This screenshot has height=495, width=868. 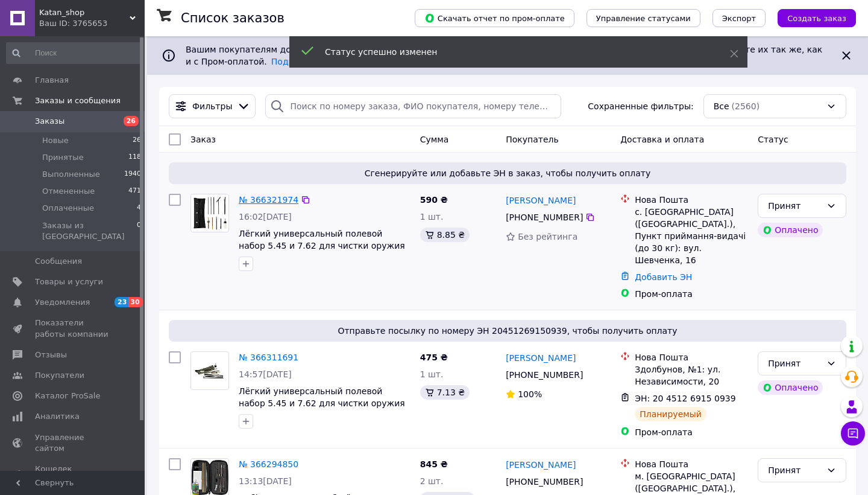 What do you see at coordinates (746, 106) in the screenshot?
I see `span: (2560)` at bounding box center [746, 106].